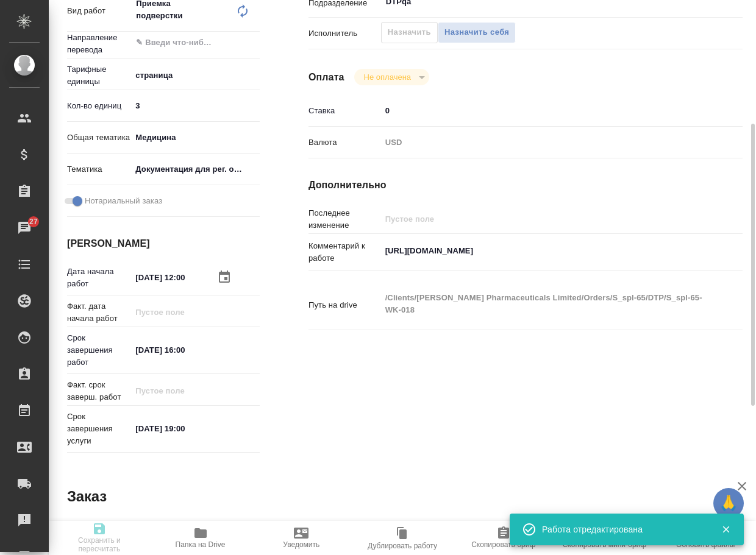 This screenshot has width=756, height=555. What do you see at coordinates (123, 201) in the screenshot?
I see `span: Нотариальный заказ` at bounding box center [123, 201].